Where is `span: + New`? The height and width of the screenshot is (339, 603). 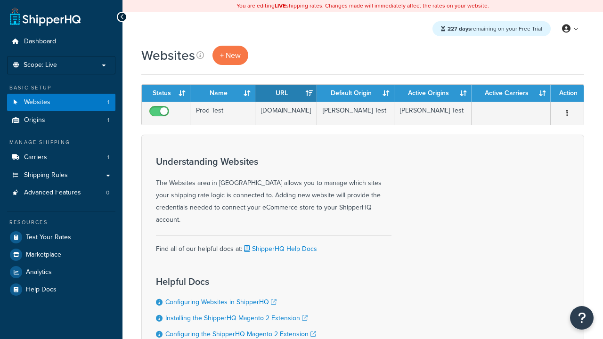 span: + New is located at coordinates (230, 55).